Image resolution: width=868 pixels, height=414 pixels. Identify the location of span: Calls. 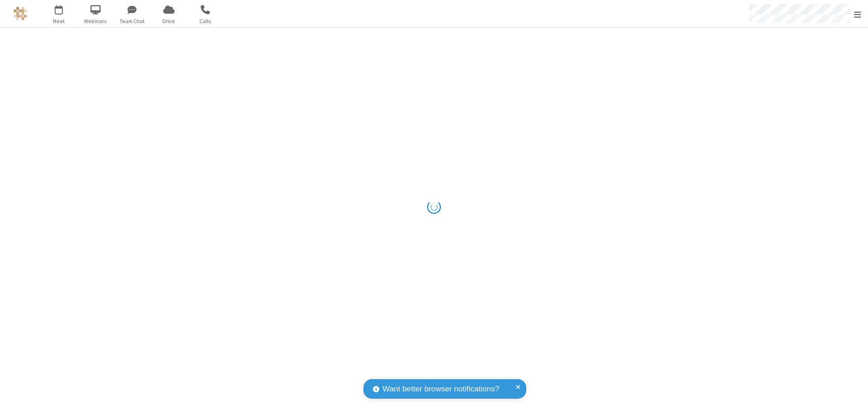
(205, 21).